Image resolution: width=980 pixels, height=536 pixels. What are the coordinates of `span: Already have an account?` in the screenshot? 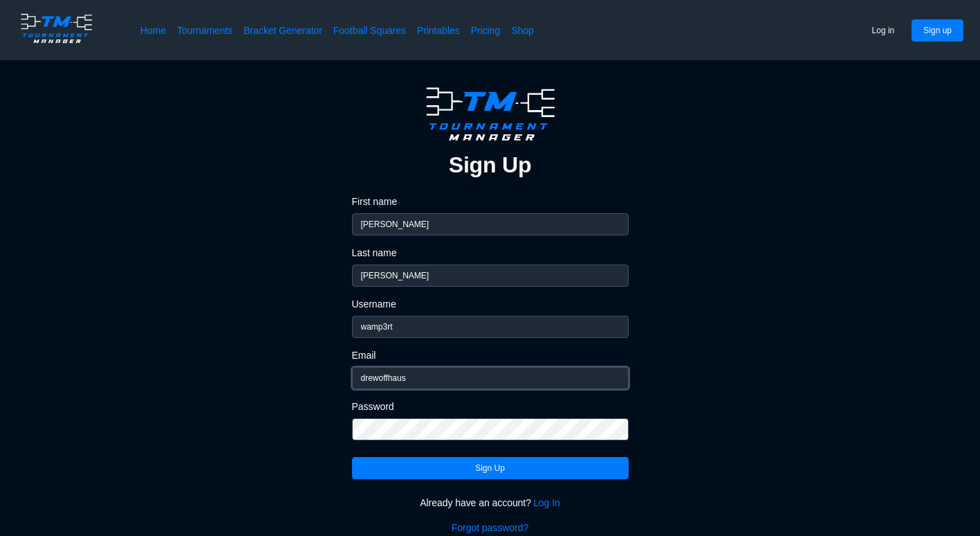 It's located at (476, 503).